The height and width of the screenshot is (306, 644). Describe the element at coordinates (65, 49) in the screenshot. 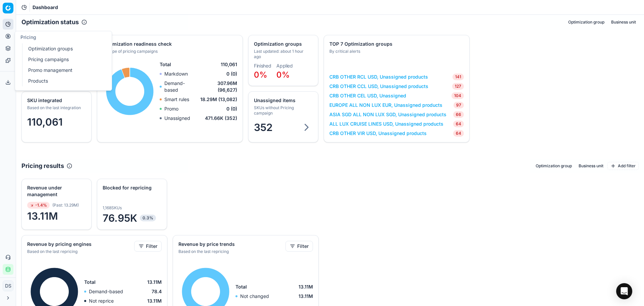

I see `a: Optimization groups` at that location.